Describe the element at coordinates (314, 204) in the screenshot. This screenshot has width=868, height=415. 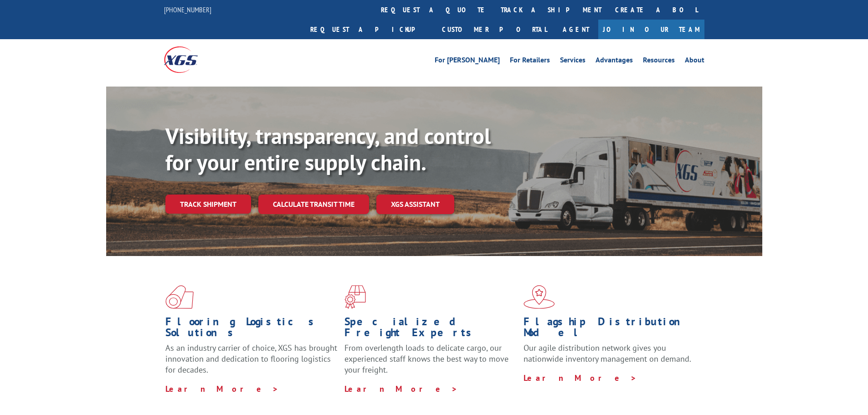
I see `a: Calculate transit time` at that location.